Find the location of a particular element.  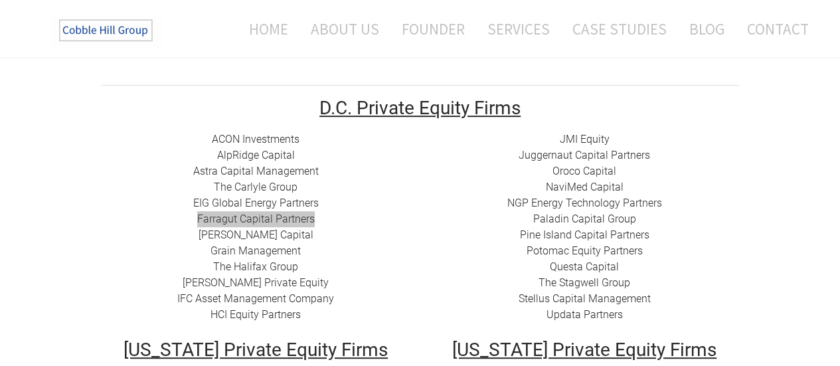

img: The Cobble Hill Group LLC is located at coordinates (107, 31).